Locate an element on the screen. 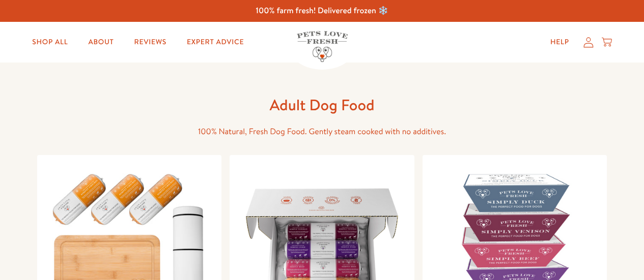 The image size is (644, 280). a: Expert Advice is located at coordinates (215, 42).